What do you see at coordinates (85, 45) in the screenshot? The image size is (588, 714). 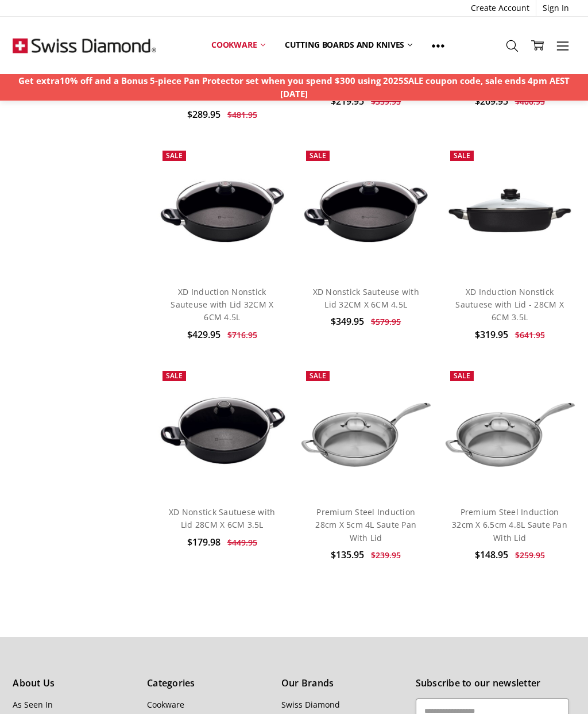 I see `img: Free Shipping On Every Order` at bounding box center [85, 45].